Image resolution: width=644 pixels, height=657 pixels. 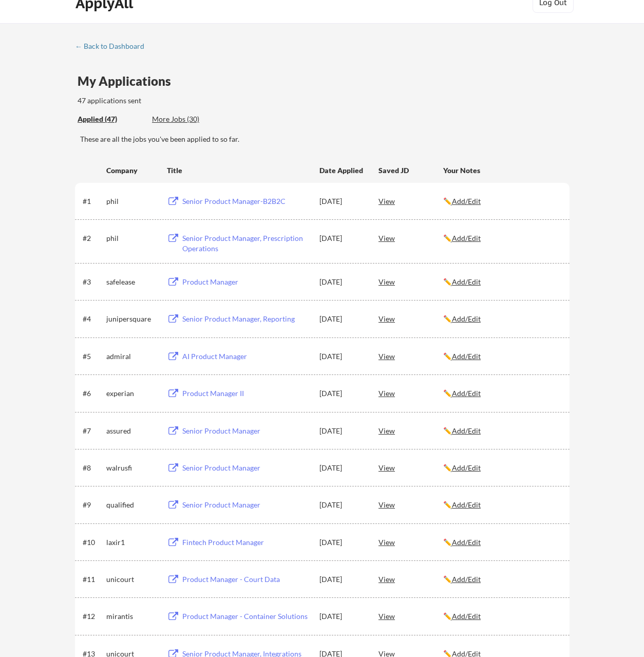 I want to click on div: #6, so click(x=92, y=393).